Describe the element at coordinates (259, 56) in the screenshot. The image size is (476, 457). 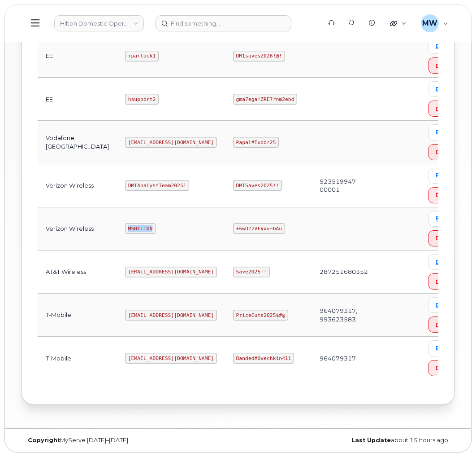
I see `code: DMIsaves2026!@!` at that location.